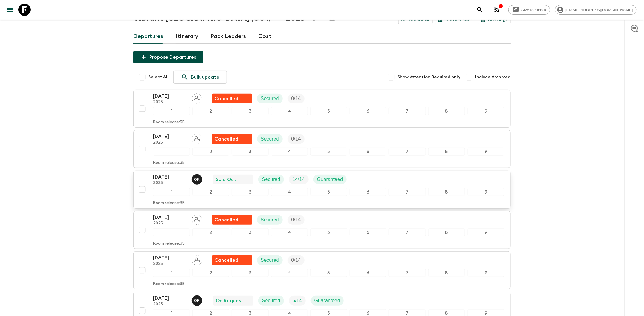  What do you see at coordinates (168, 57) in the screenshot?
I see `button: Propose Departures` at bounding box center [168, 57].